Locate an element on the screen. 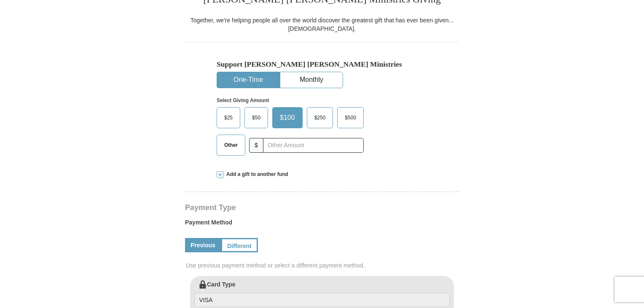  span: Use previous payment method or select a different payment method. is located at coordinates (323, 265).